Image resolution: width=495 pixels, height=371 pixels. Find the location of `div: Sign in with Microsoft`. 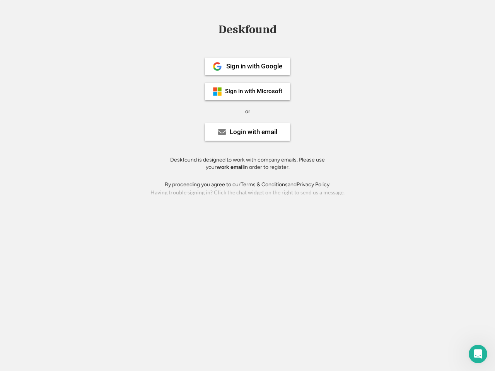

div: Sign in with Microsoft is located at coordinates (254, 91).